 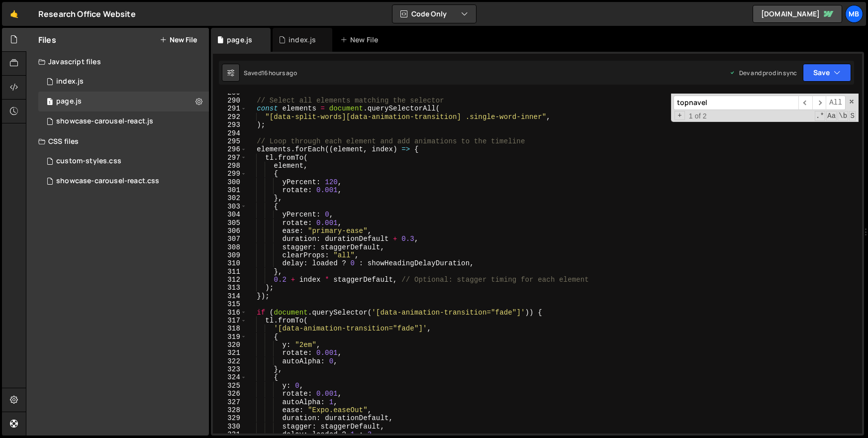 I want to click on span: 1, so click(x=50, y=103).